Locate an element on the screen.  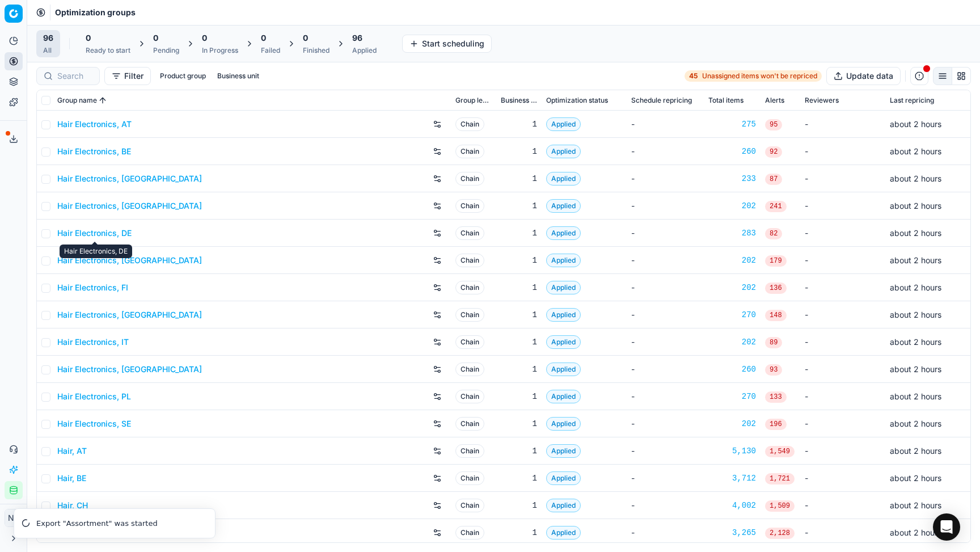
span: Alerts is located at coordinates (775, 100).